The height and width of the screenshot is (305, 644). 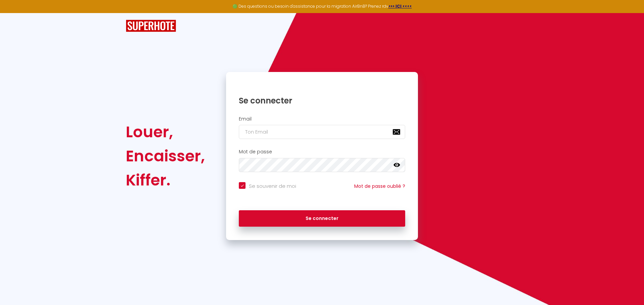 I want to click on div: Encaisser,, so click(x=166, y=157).